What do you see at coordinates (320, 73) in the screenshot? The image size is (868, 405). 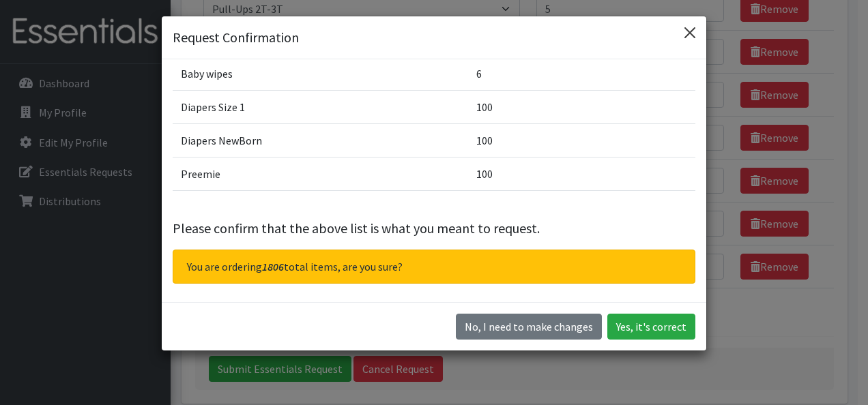 I see `td: Baby wipes` at bounding box center [320, 73].